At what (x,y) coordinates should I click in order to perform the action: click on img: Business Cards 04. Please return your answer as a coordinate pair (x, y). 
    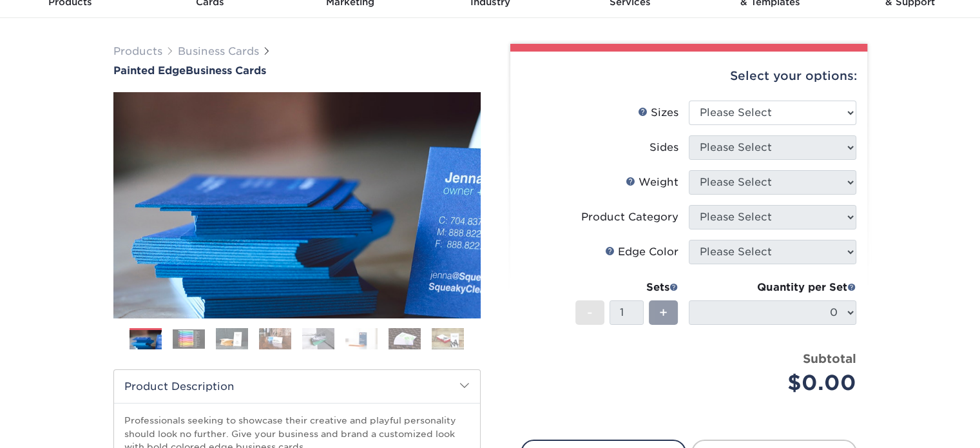
    Looking at the image, I should click on (275, 339).